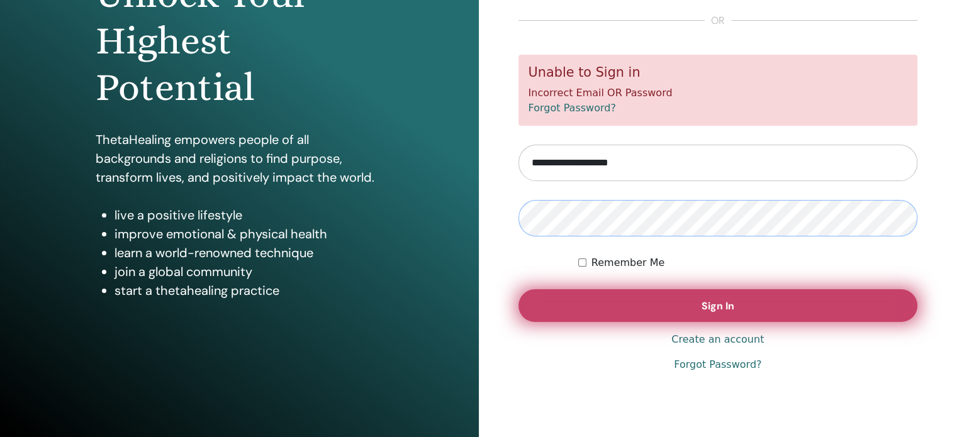  I want to click on li: learn a world-renowned technique, so click(249, 253).